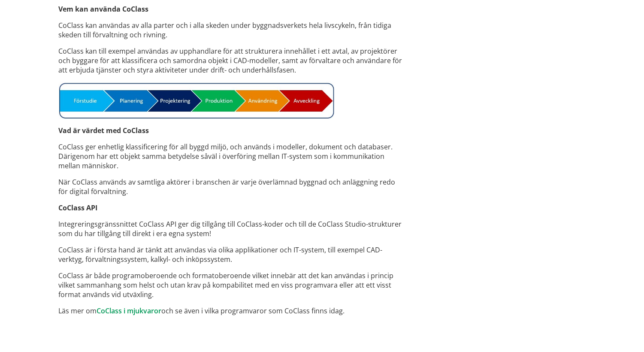  What do you see at coordinates (77, 208) in the screenshot?
I see `strong: CoClass API` at bounding box center [77, 208].